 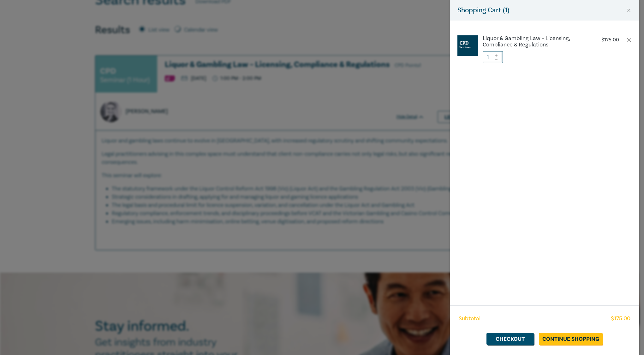 What do you see at coordinates (510, 338) in the screenshot?
I see `a: Checkout` at bounding box center [510, 338].